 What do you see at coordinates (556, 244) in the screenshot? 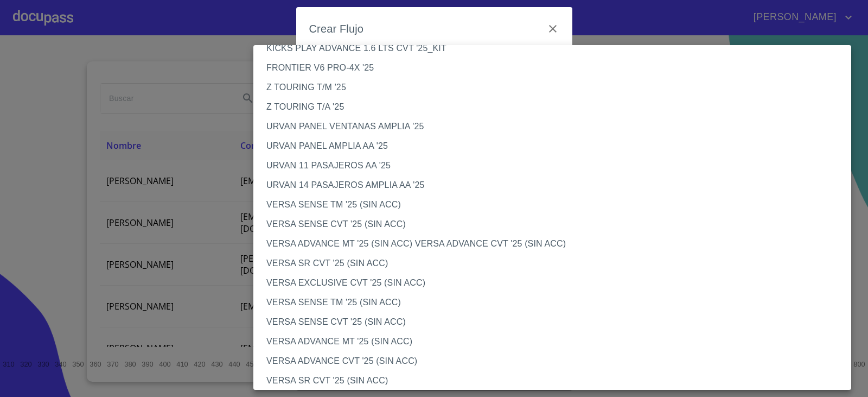
I see `li: VERSA ADVANCE MT '25 (SIN ACC) VERSA ADVANCE CVT '25 (SIN ACC)` at bounding box center [556, 244].